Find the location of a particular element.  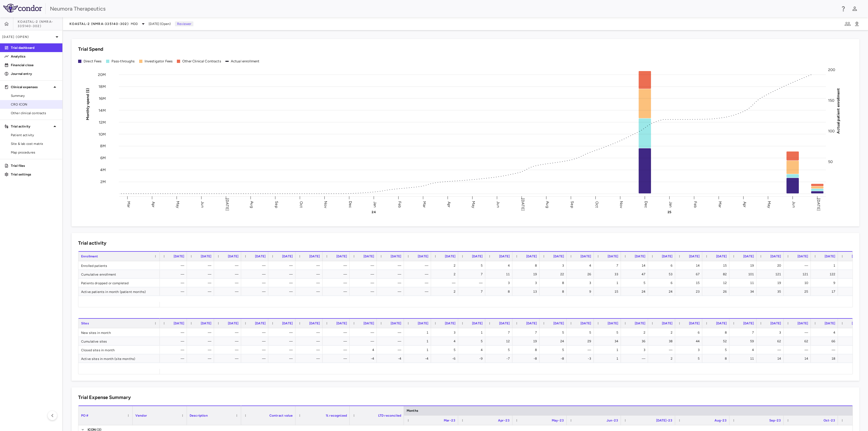

div: 15 is located at coordinates (608, 292).